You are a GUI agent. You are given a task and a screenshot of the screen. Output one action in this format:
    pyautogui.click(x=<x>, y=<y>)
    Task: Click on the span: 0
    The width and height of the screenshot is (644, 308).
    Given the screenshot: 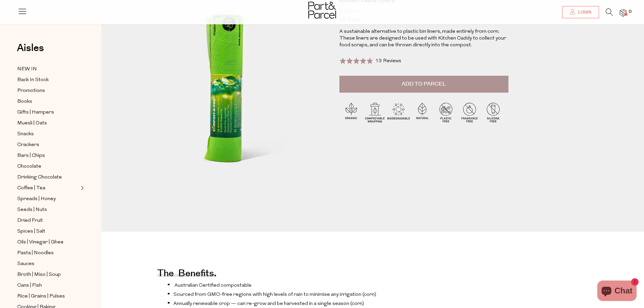 What is the action you would take?
    pyautogui.click(x=630, y=12)
    